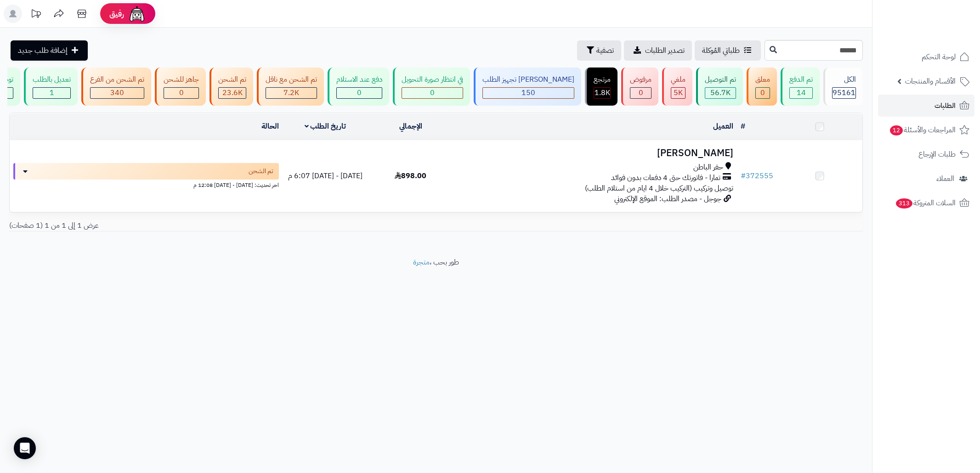 This screenshot has height=473, width=980. Describe the element at coordinates (658, 51) in the screenshot. I see `a: تصدير الطلبات` at that location.